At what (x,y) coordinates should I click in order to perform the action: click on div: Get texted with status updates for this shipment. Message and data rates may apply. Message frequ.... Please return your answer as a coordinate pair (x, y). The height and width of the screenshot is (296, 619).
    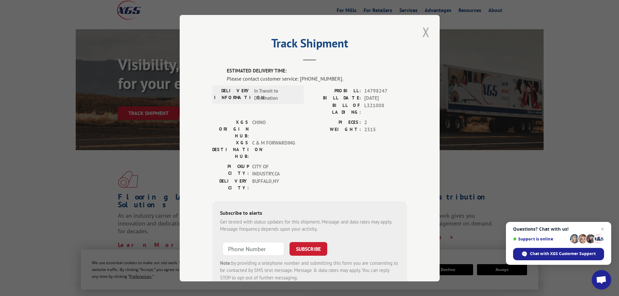
    Looking at the image, I should click on (310, 225).